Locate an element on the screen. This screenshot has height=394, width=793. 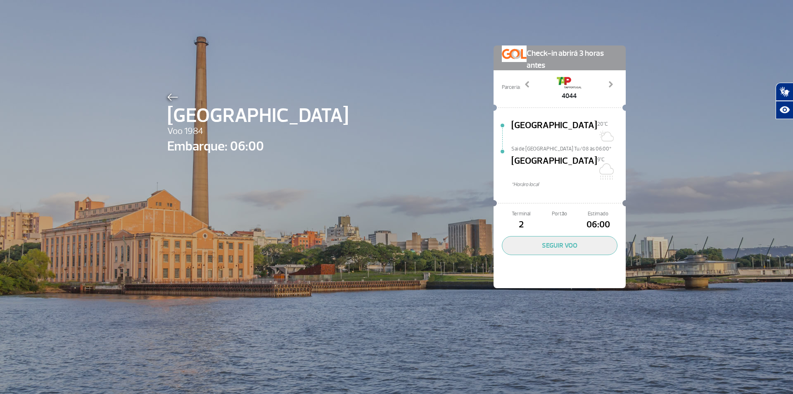
span: 06:00 is located at coordinates (598, 225).